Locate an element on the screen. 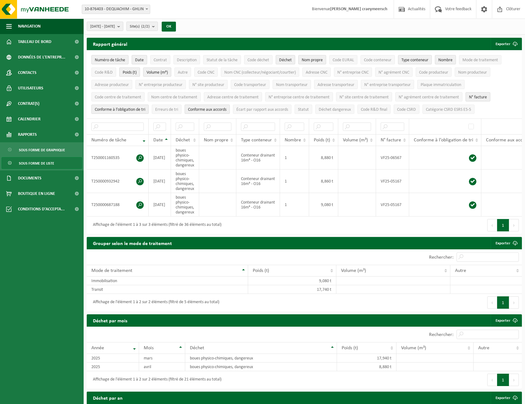 This screenshot has width=525, height=404. span: Code producteur is located at coordinates (433, 72).